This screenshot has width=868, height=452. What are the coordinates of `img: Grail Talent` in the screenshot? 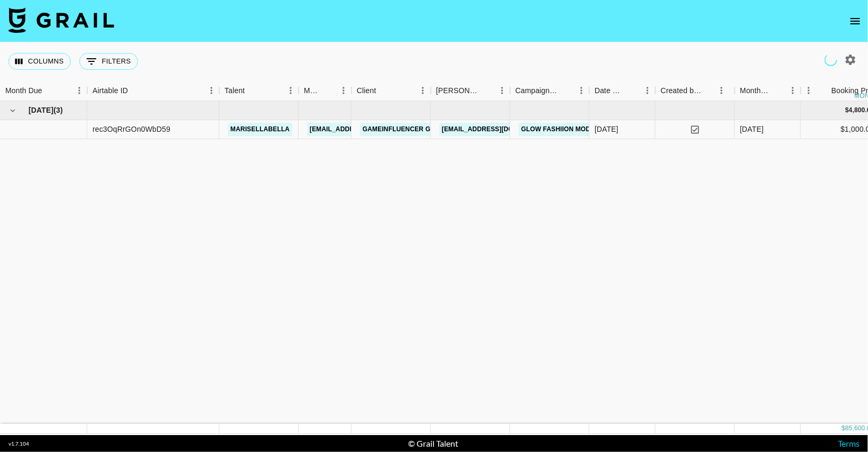 It's located at (61, 20).